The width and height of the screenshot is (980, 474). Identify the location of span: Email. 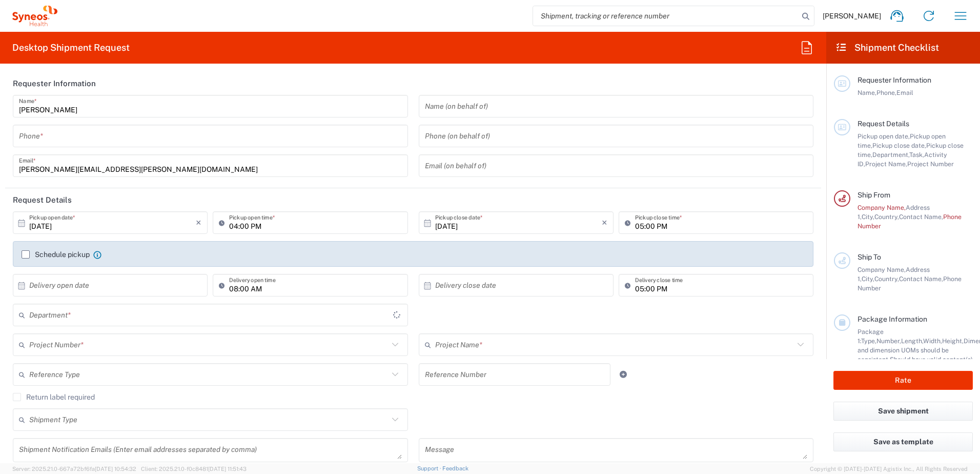
(904, 92).